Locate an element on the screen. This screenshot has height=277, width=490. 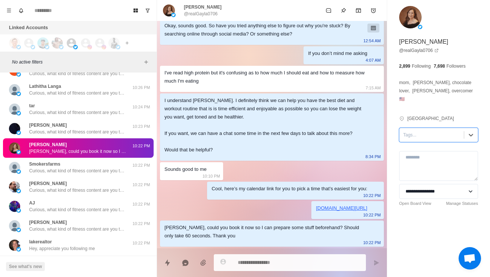
button: Quick replies is located at coordinates (168, 263).